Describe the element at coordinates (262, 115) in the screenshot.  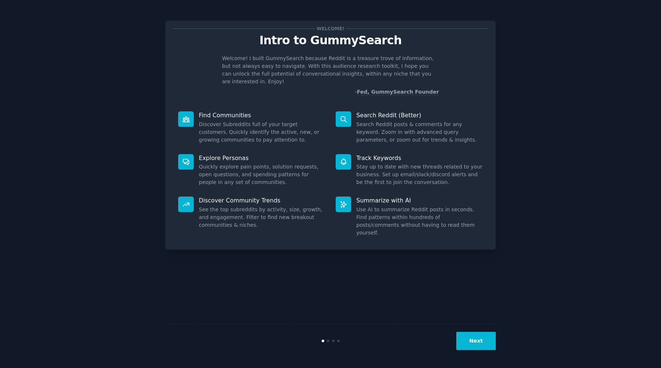
I see `p: Find Communities` at that location.